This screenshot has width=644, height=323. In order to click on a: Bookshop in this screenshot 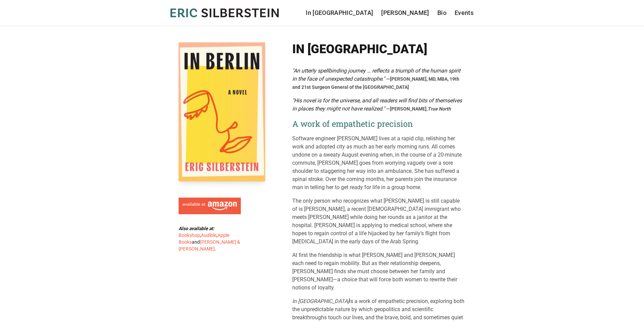, I will do `click(189, 235)`.